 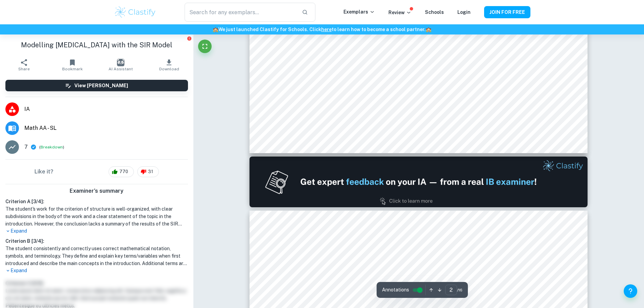 I want to click on button: Breakdown, so click(x=52, y=147).